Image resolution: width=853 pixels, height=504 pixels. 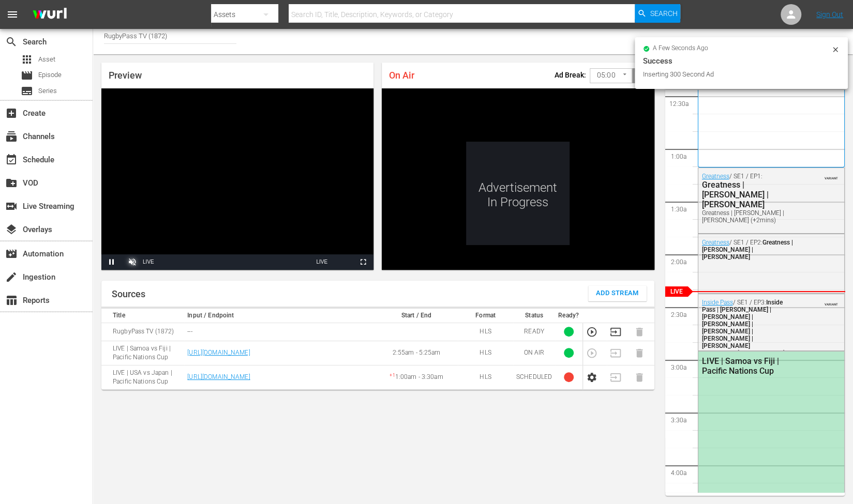 I want to click on span: VOD, so click(x=11, y=183).